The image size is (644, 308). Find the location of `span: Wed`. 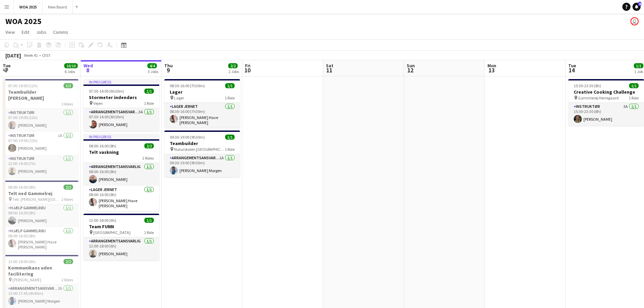

span: Wed is located at coordinates (88, 65).